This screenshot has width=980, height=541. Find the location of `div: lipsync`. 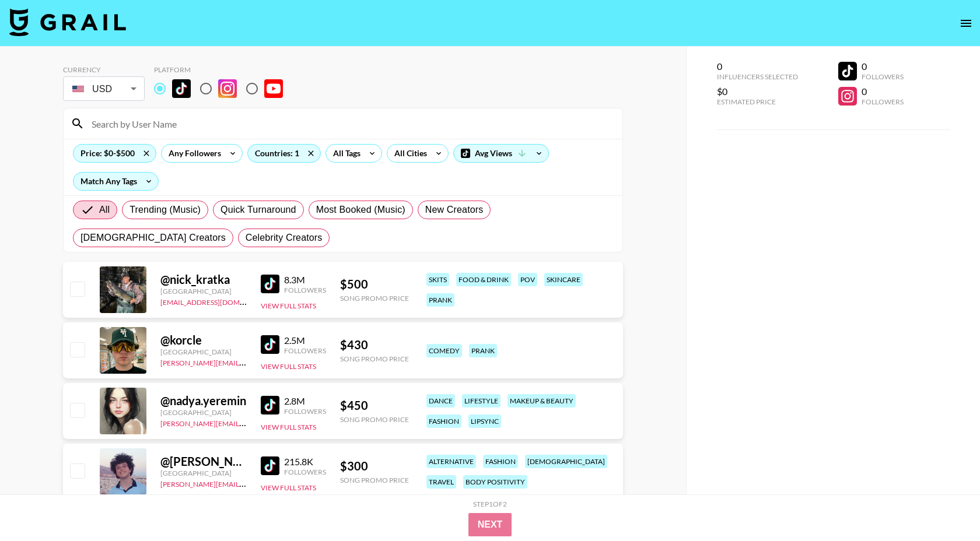

div: lipsync is located at coordinates (484, 421).